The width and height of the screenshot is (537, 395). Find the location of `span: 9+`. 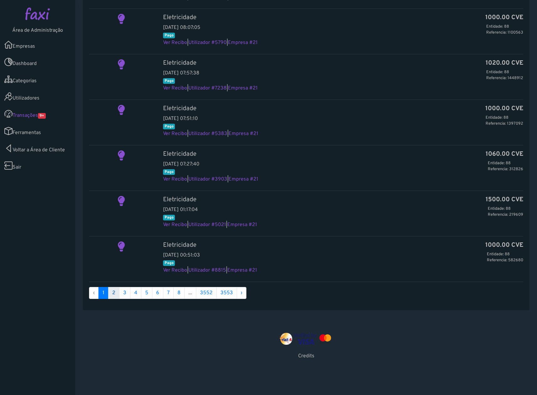

span: 9+ is located at coordinates (42, 116).